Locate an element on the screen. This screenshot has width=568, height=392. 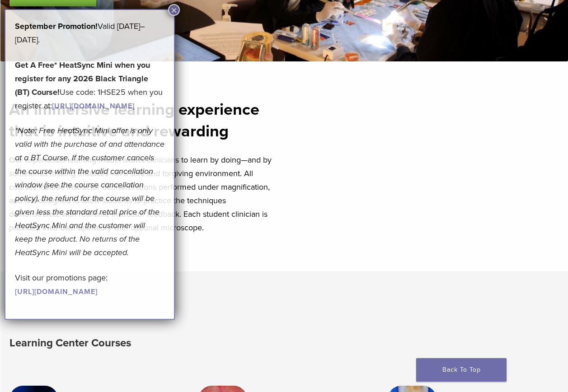
h2: Learning Center Courses is located at coordinates (173, 343).